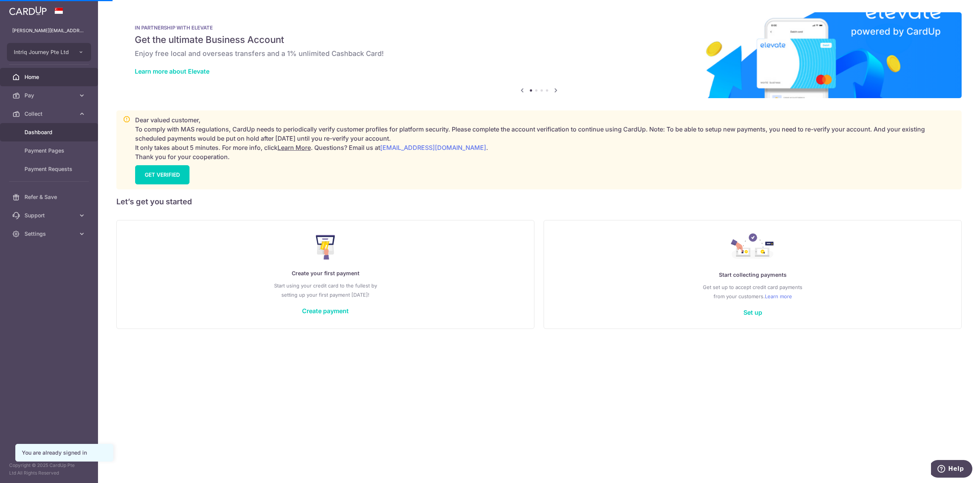  What do you see at coordinates (325, 247) in the screenshot?
I see `img: Make Payment` at bounding box center [325, 247].